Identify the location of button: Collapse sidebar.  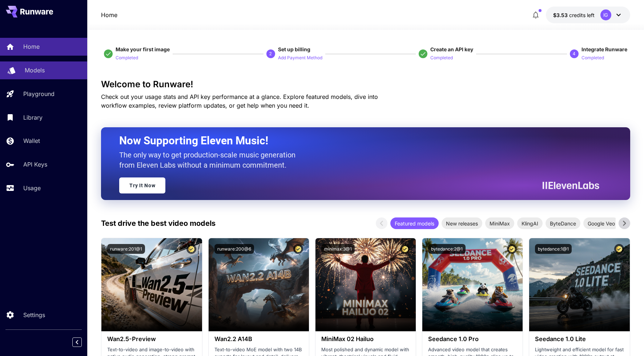
(77, 343).